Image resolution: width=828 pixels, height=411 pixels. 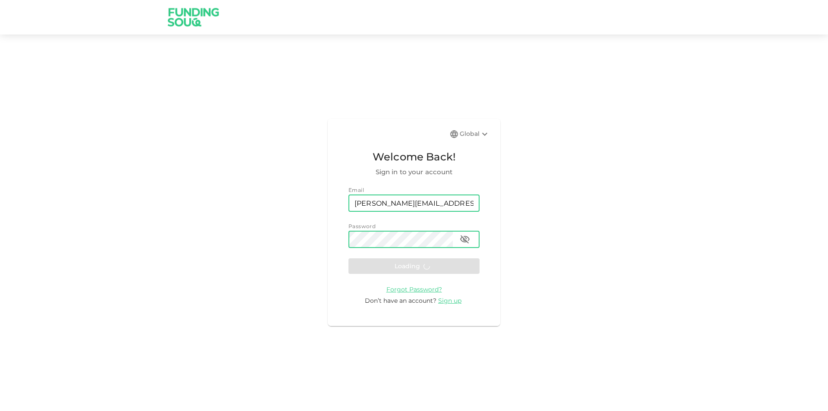 What do you see at coordinates (356, 190) in the screenshot?
I see `span: Email` at bounding box center [356, 190].